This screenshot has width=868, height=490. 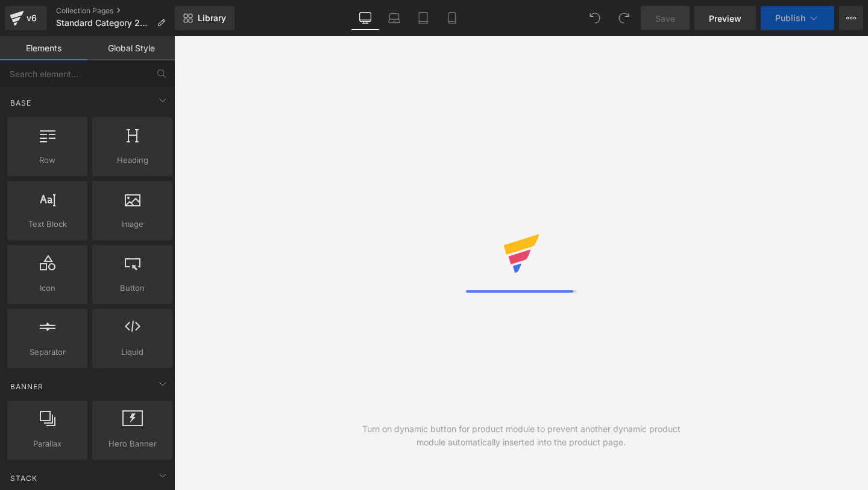 What do you see at coordinates (725, 18) in the screenshot?
I see `a: Preview` at bounding box center [725, 18].